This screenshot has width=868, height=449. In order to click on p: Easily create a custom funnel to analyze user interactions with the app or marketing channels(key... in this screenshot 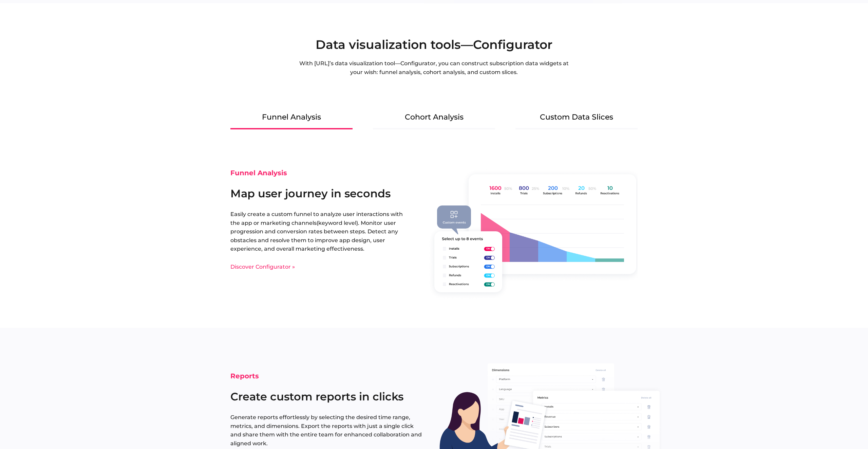, I will do `click(317, 232)`.